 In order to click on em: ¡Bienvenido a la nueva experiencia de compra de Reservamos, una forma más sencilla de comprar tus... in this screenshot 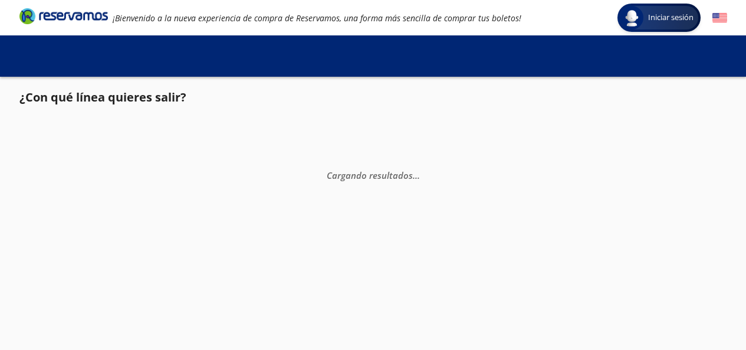, I will do `click(317, 18)`.